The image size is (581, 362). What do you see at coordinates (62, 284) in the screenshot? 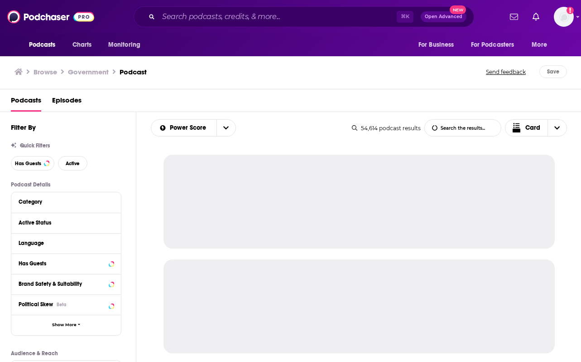
I see `div: Brand Safety & Suitability` at bounding box center [62, 284].